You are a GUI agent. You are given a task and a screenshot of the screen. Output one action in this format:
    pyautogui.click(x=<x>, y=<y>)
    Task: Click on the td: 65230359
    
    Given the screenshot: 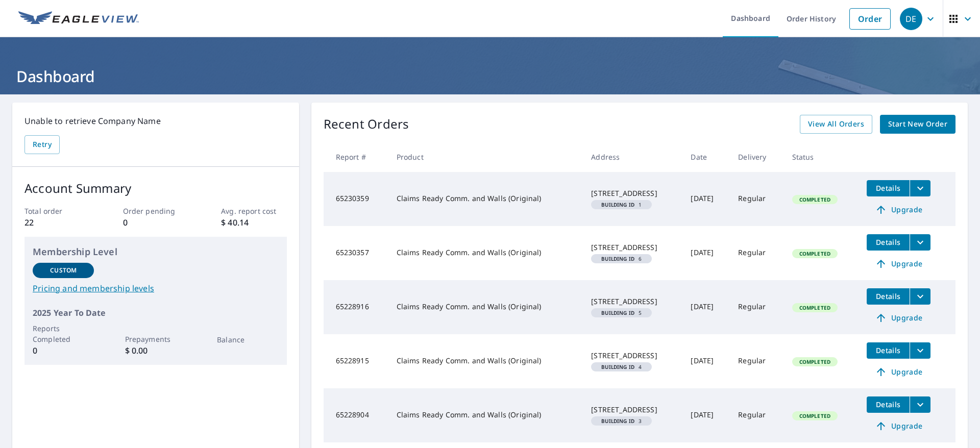 What is the action you would take?
    pyautogui.click(x=356, y=199)
    